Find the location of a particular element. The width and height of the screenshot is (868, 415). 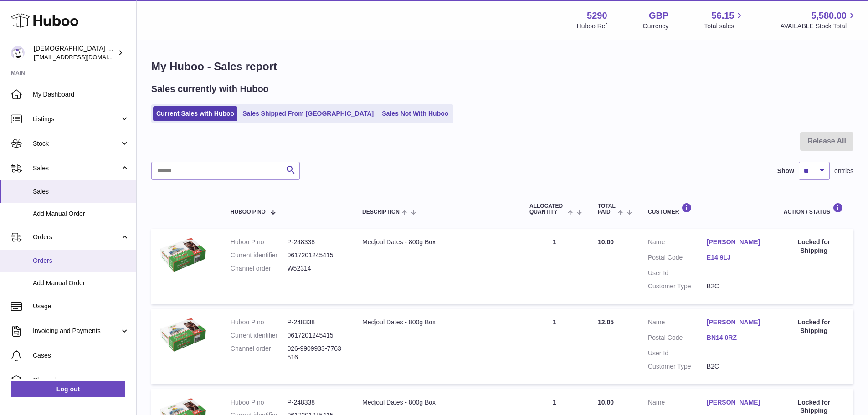

a: 5,580.00 AVAILABLE Stock Total is located at coordinates (818, 20).